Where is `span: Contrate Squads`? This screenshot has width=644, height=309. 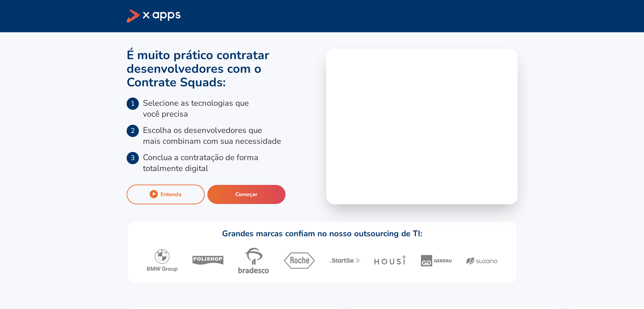 span: Contrate Squads is located at coordinates (174, 82).